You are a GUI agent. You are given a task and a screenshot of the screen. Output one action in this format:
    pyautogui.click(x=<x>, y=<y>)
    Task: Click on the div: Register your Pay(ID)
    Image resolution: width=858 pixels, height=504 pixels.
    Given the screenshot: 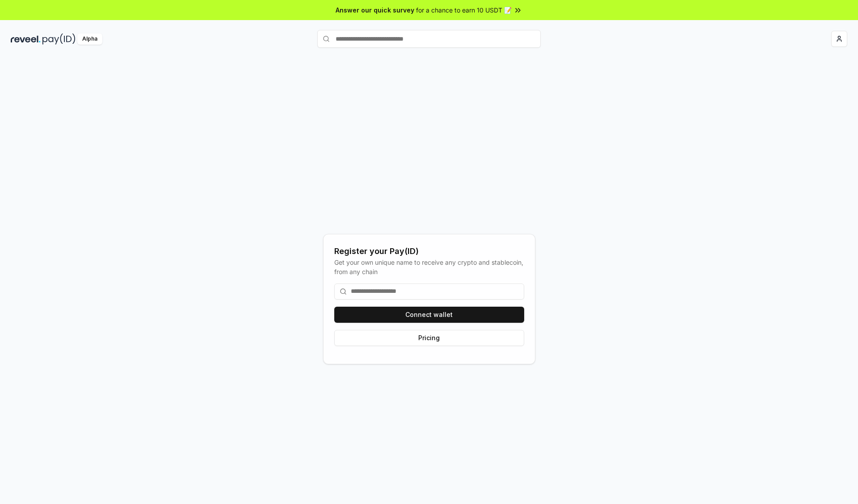 What is the action you would take?
    pyautogui.click(x=429, y=252)
    